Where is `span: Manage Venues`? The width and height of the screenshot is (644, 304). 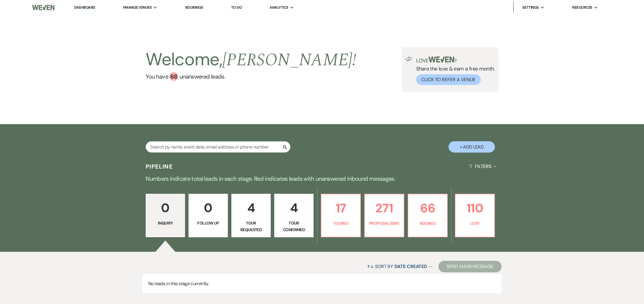 span: Manage Venues is located at coordinates (137, 7).